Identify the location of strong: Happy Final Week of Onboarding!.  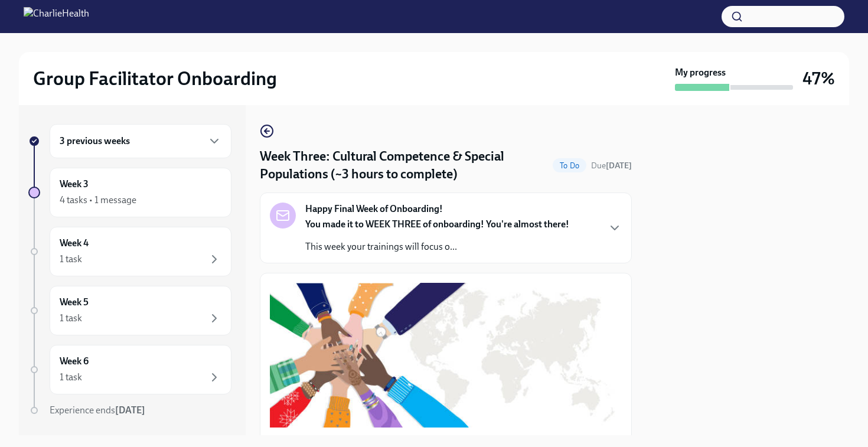
(373, 209).